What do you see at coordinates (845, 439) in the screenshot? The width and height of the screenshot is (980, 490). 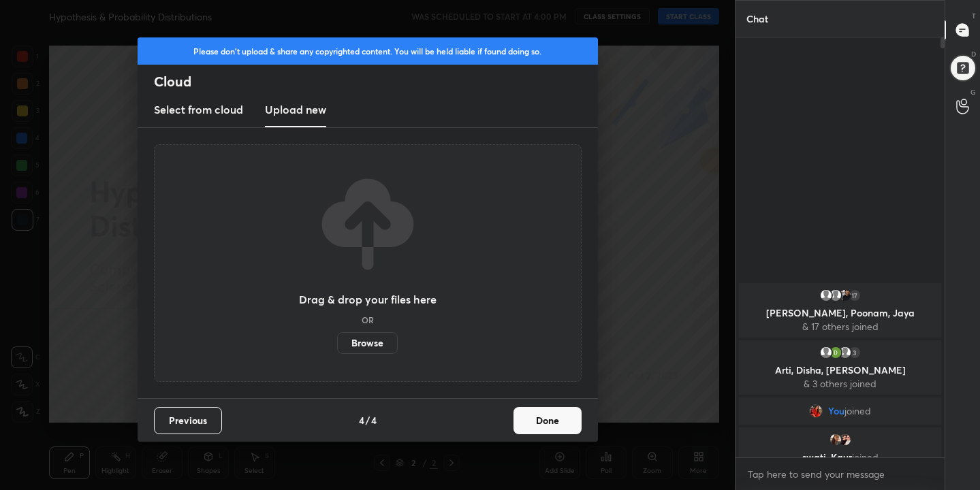 I see `img: 24c3080b4d294553abc6dd9721eb3de1.jpg` at bounding box center [845, 439].